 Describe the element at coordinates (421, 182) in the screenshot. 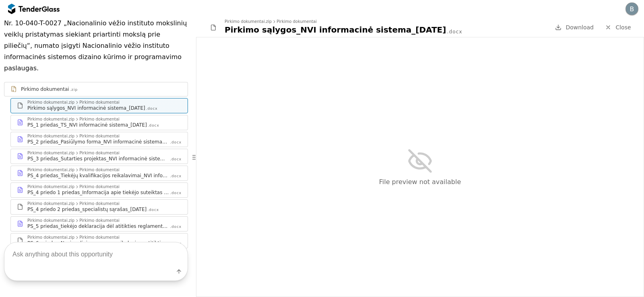

I see `span: File preview not available` at that location.